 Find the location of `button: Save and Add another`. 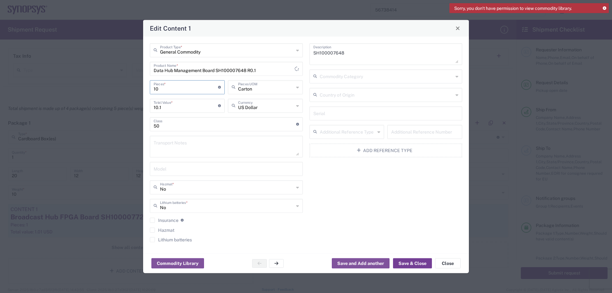

button: Save and Add another is located at coordinates (361, 263).